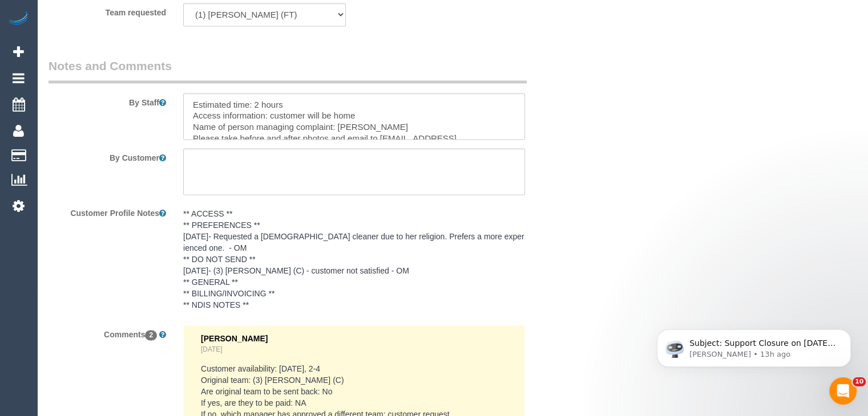 This screenshot has height=416, width=868. What do you see at coordinates (114, 43) in the screenshot?
I see `div: message notification from Ellie, 13h ago. Subject: Support Closure on September 1st, 2025 Hey Eve...` at bounding box center [114, 43].